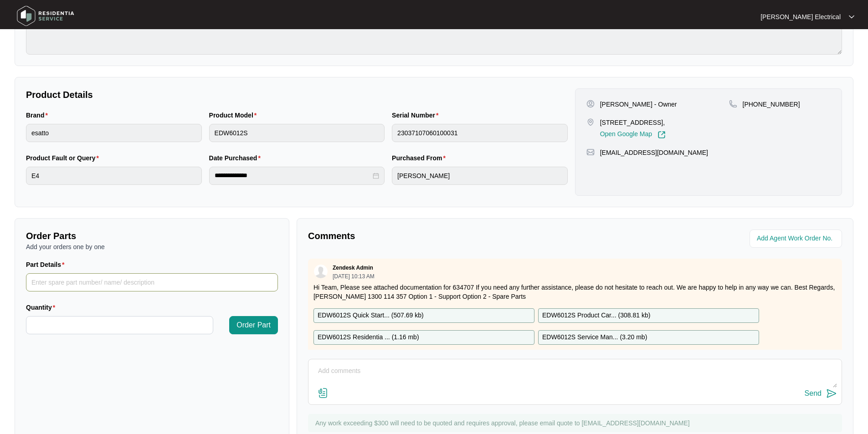 This screenshot has height=434, width=868. What do you see at coordinates (438, 236) in the screenshot?
I see `p: Comments` at bounding box center [438, 236].